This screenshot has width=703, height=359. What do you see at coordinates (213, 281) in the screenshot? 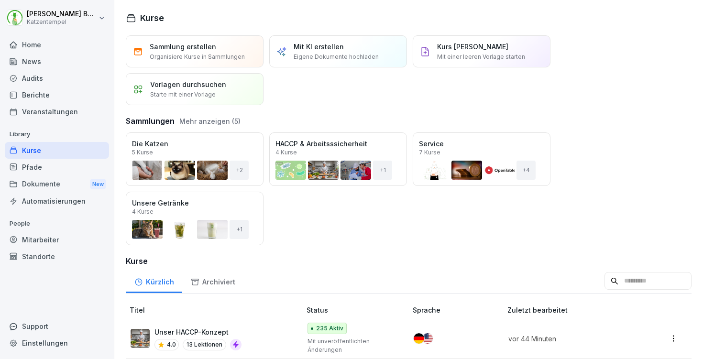
I see `div: Archiviert` at bounding box center [213, 281].